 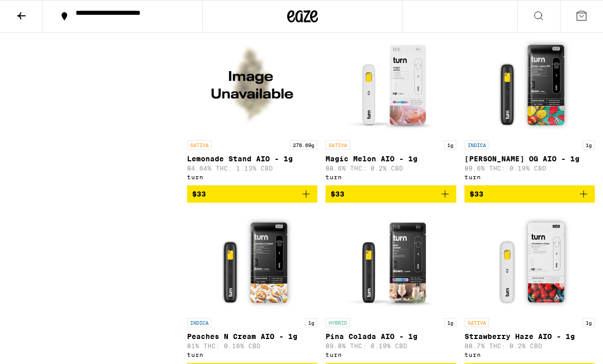 I want to click on a: Open page for Strawberry Haze AIO - 1g from turn, so click(x=529, y=287).